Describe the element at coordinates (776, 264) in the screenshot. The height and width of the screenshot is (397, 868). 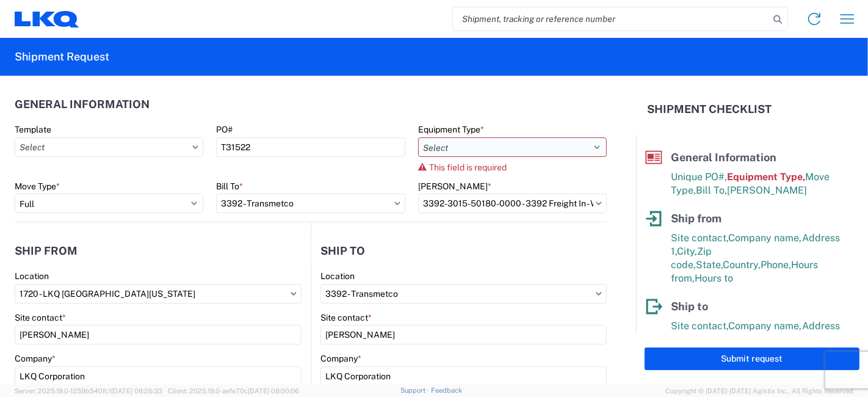
I see `span: Phone,` at that location.